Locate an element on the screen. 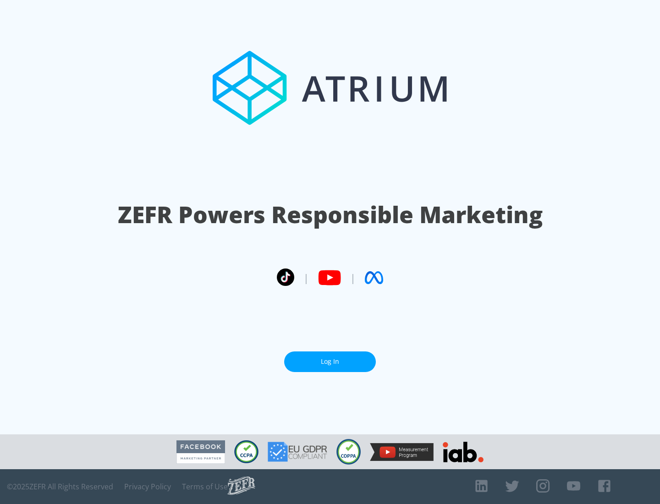  img: GDPR Compliant is located at coordinates (297, 452).